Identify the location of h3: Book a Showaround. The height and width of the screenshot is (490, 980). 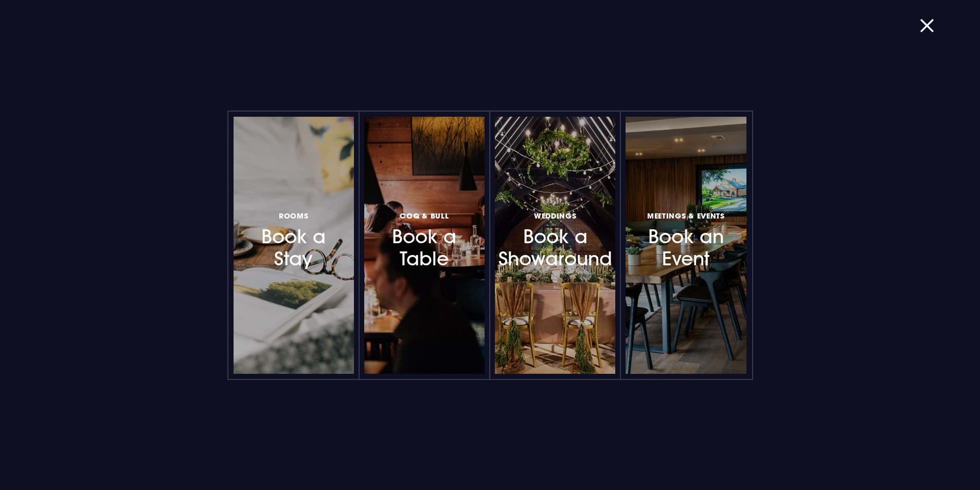
(555, 240).